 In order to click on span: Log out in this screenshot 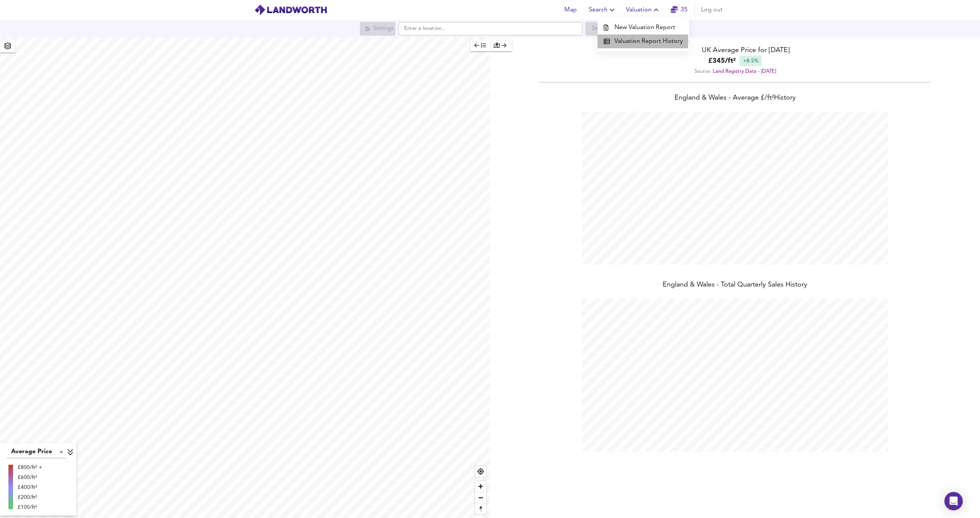, I will do `click(712, 10)`.